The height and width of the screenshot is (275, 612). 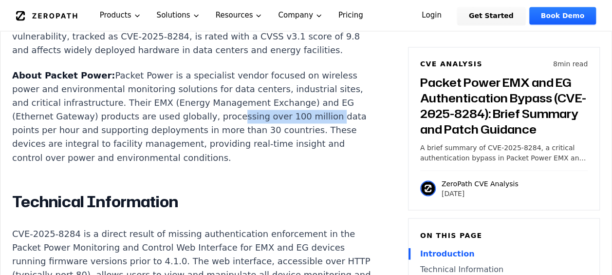 I want to click on p: 8 min read, so click(x=570, y=64).